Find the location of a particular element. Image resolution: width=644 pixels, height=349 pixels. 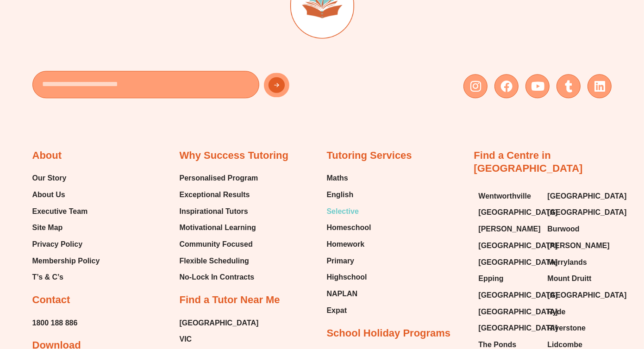

a: No-Lock In Contracts is located at coordinates (219, 277).